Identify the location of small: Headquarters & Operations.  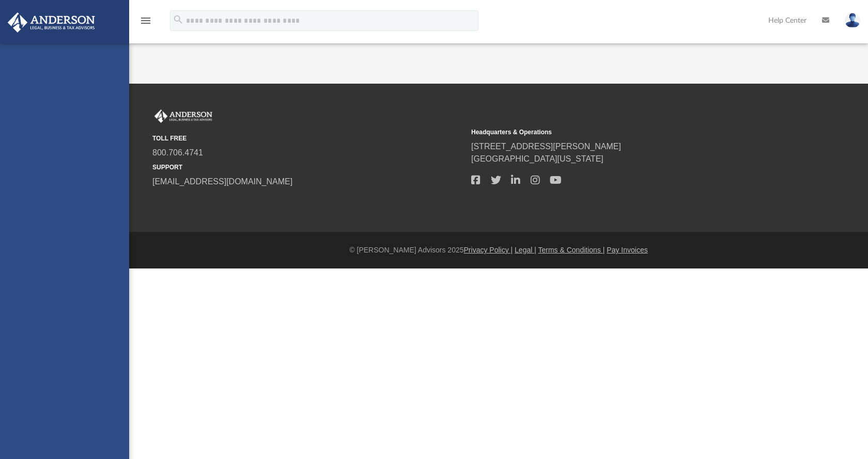
(626, 132).